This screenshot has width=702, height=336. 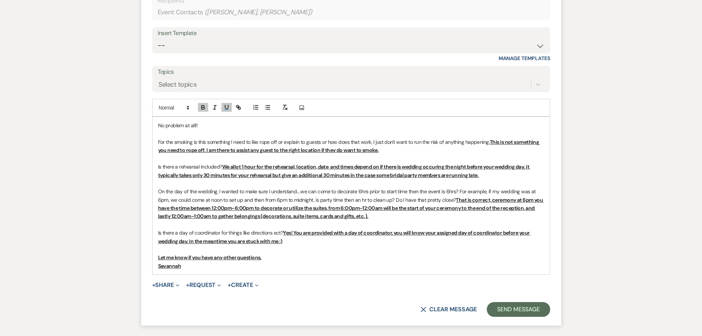 I want to click on button: Clear message, so click(x=449, y=309).